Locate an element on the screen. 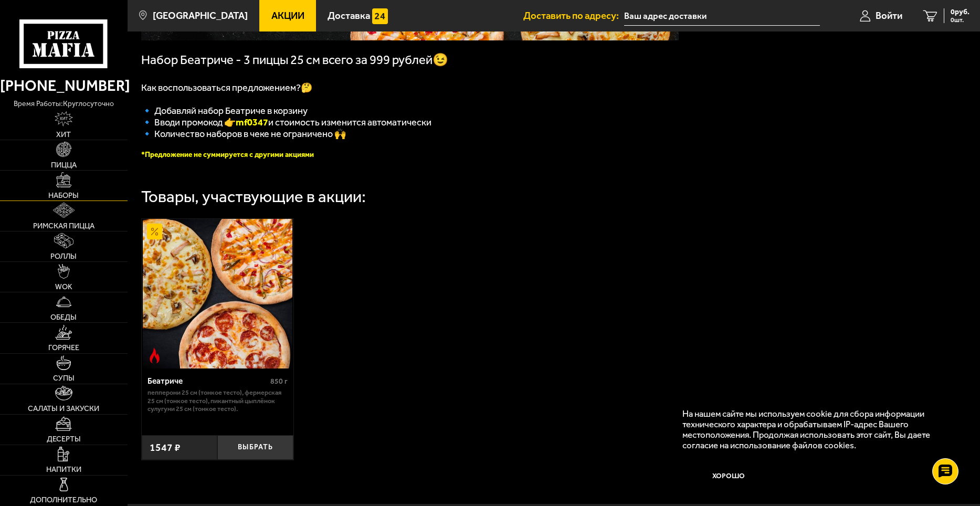  span: 1547 ₽ is located at coordinates (164, 447).